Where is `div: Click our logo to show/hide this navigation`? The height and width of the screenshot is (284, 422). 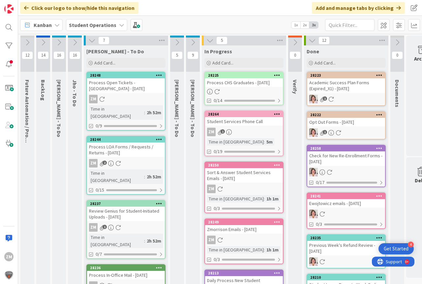 div: Click our logo to show/hide this navigation is located at coordinates (79, 8).